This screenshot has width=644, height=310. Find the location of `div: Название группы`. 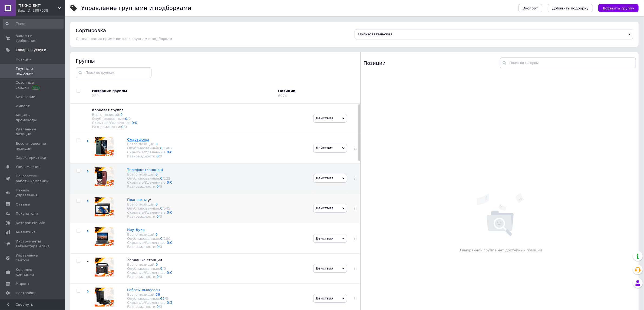

div: Название группы is located at coordinates (183, 91).